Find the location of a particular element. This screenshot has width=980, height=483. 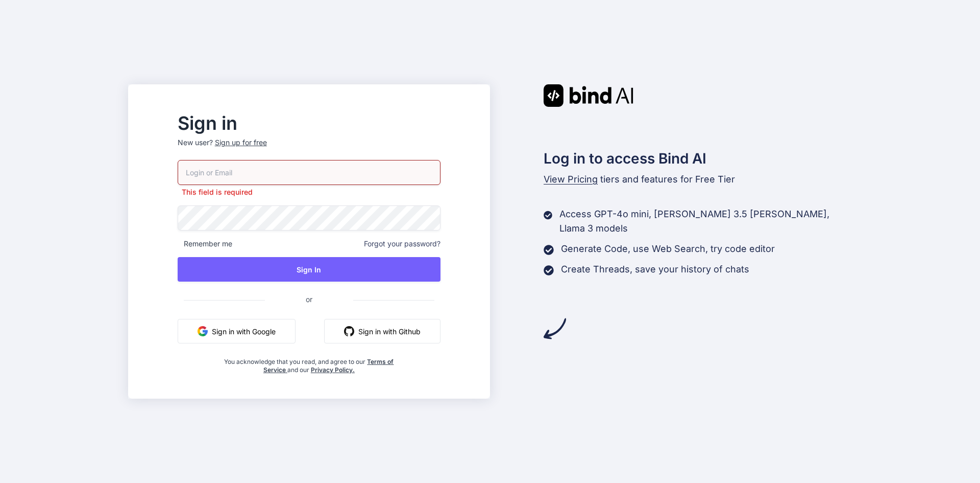

div: You acknowledge that you read, and agree to our and our is located at coordinates (310, 363).